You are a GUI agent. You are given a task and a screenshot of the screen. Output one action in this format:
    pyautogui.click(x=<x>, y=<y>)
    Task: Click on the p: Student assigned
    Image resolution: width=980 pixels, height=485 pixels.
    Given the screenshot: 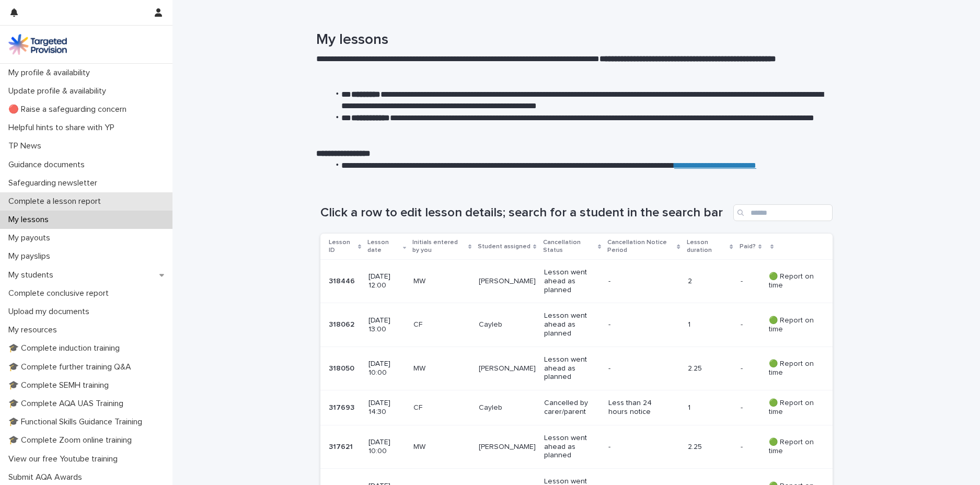 What is the action you would take?
    pyautogui.click(x=504, y=247)
    